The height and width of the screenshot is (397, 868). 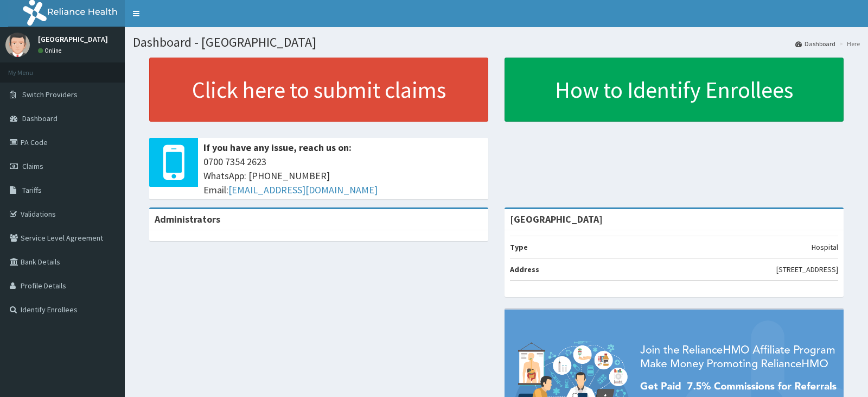 I want to click on li: Here, so click(x=848, y=44).